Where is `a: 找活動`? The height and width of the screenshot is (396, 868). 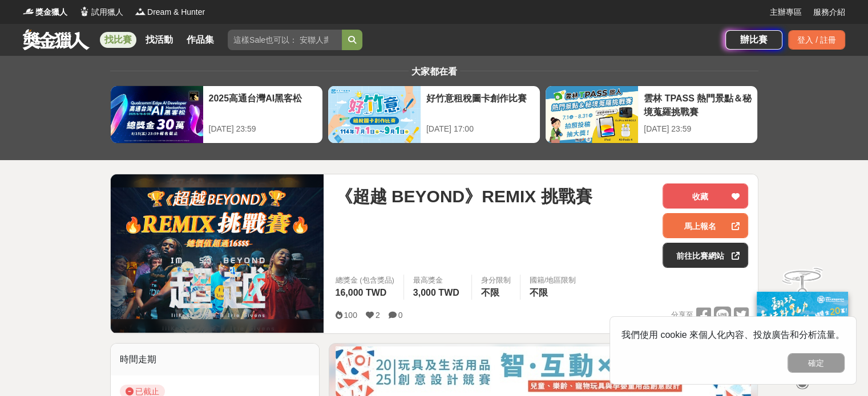 a: 找活動 is located at coordinates (159, 40).